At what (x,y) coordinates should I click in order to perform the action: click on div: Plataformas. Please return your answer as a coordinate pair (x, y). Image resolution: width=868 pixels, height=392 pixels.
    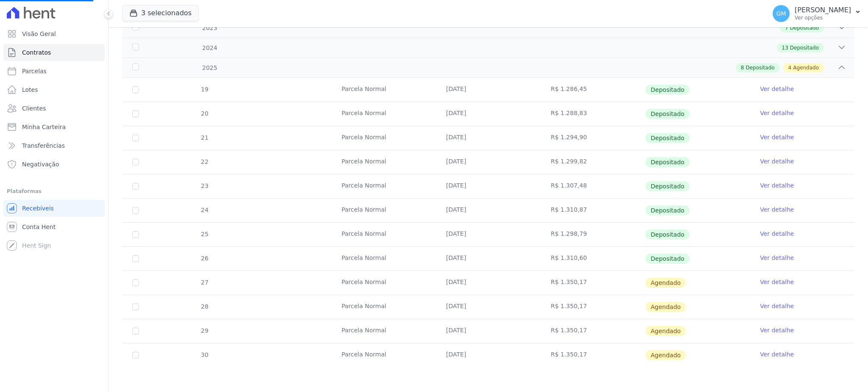
    Looking at the image, I should click on (54, 191).